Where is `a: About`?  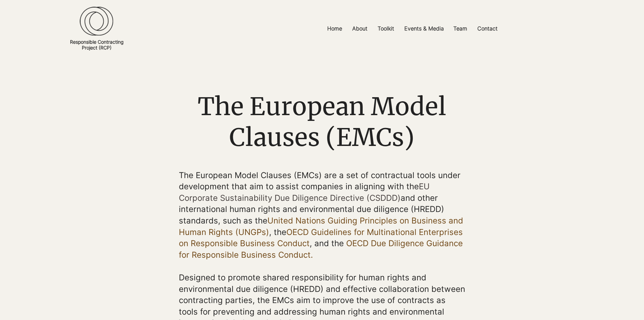
a: About is located at coordinates (360, 28).